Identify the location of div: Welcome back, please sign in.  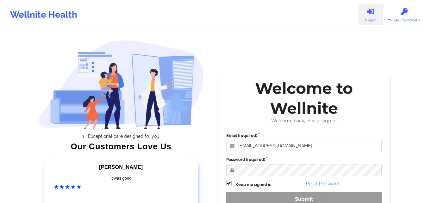
(304, 121).